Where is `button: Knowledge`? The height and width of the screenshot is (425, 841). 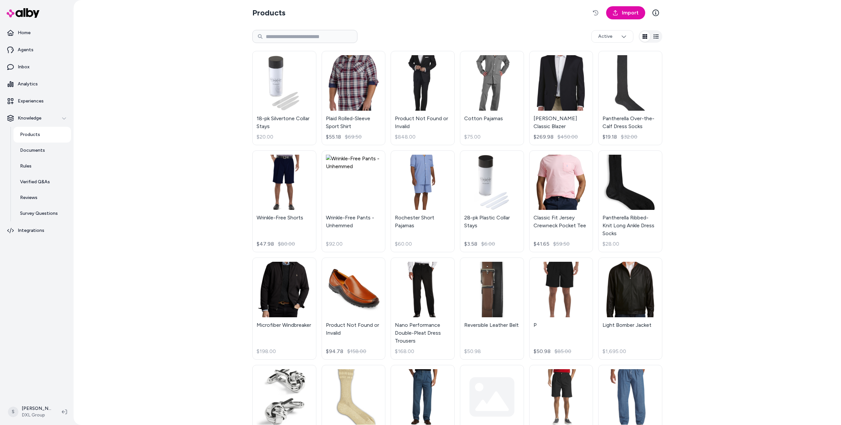 button: Knowledge is located at coordinates (37, 118).